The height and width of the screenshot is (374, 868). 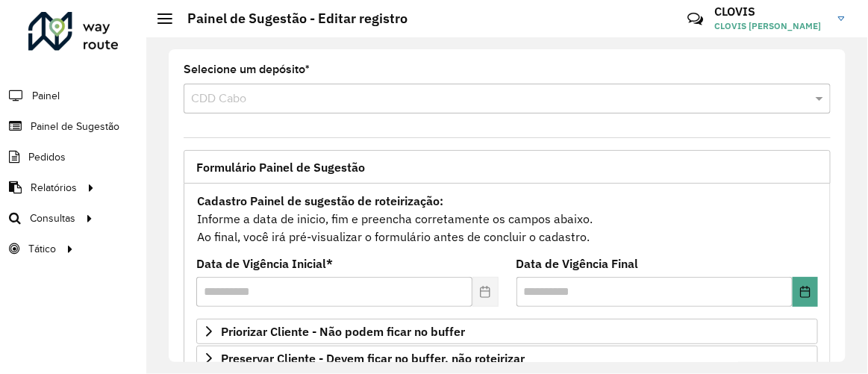 I want to click on span: Tático, so click(x=42, y=249).